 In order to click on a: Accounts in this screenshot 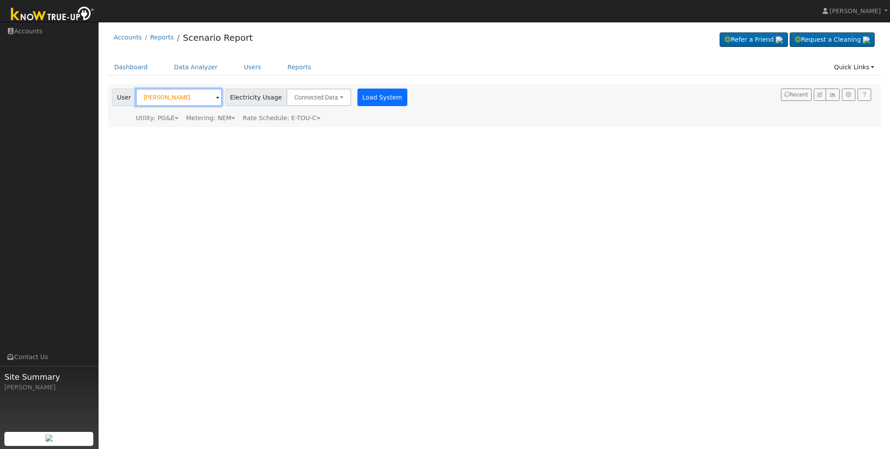, I will do `click(128, 37)`.